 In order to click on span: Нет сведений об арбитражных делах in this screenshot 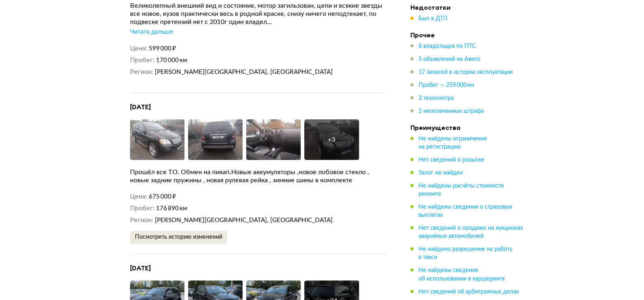, I will do `click(469, 292)`.